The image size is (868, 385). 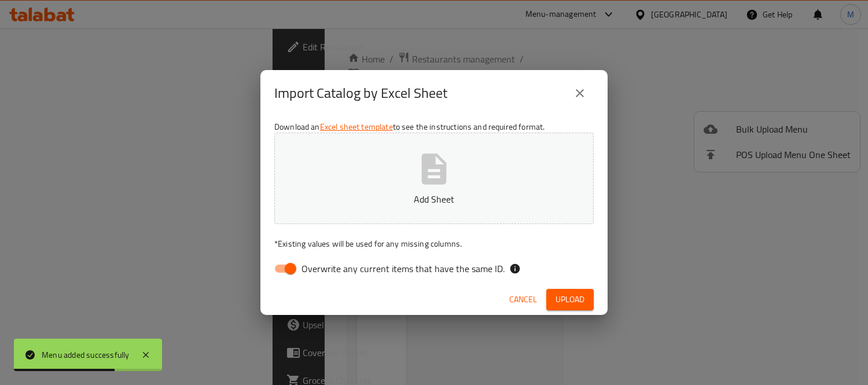 I want to click on h2: Import Catalog by Excel Sheet, so click(x=361, y=93).